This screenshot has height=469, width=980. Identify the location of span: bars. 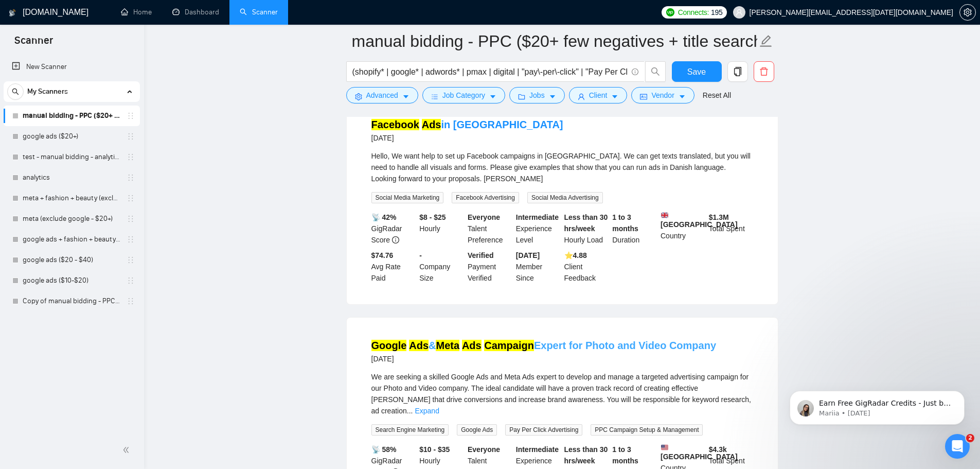
(435, 96).